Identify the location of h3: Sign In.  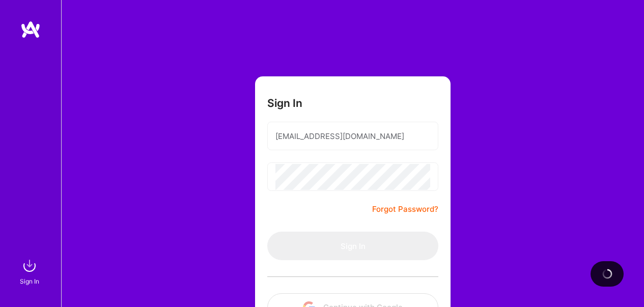
(285, 103).